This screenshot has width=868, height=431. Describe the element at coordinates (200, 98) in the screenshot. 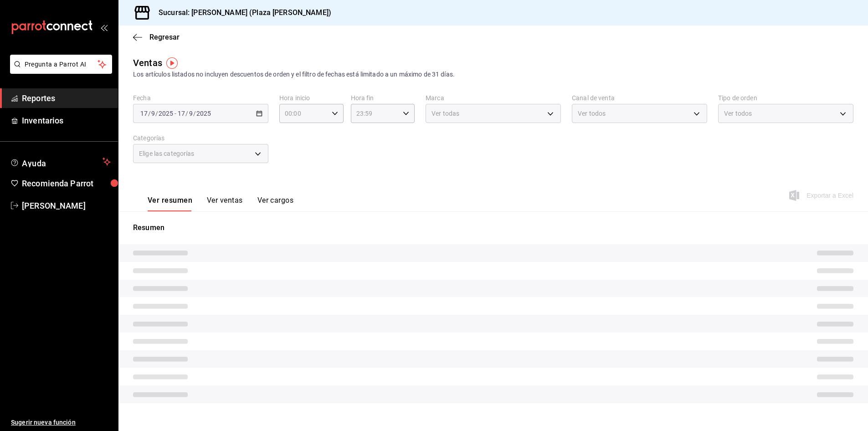

I see `label: Fecha` at that location.